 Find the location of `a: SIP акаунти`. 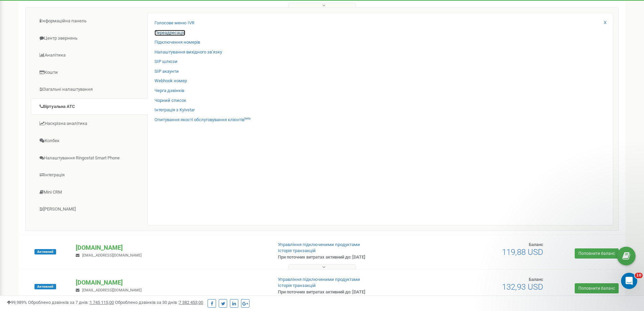

a: SIP акаунти is located at coordinates (166, 72).